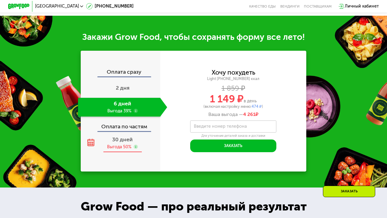 This screenshot has height=218, width=387. What do you see at coordinates (120, 125) in the screenshot?
I see `div: Оплата по частям` at bounding box center [120, 125].